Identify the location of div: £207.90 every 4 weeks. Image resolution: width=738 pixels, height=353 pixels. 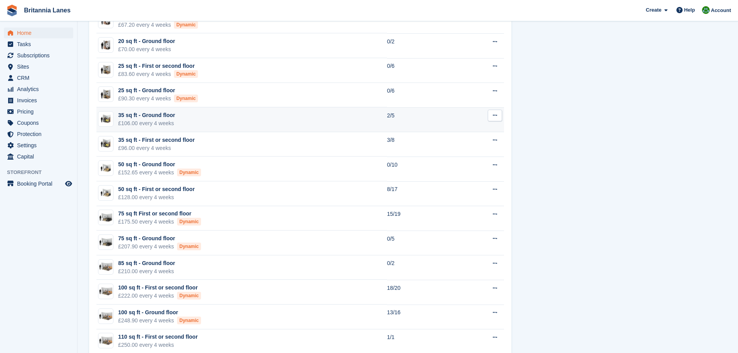
(160, 246).